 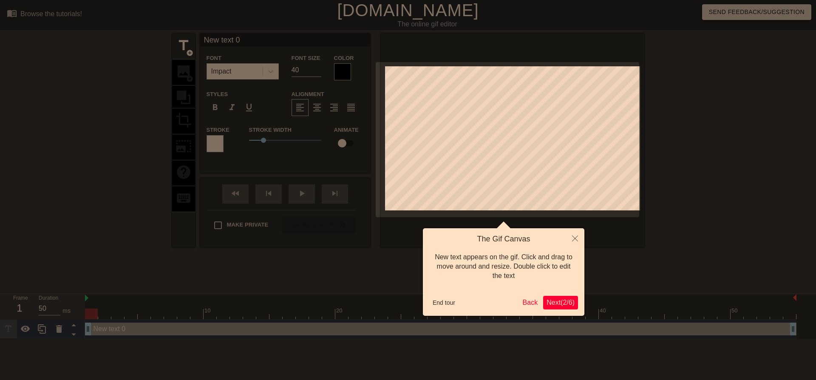 What do you see at coordinates (560, 302) in the screenshot?
I see `span: Next ( 2 / 6 )` at bounding box center [560, 302].